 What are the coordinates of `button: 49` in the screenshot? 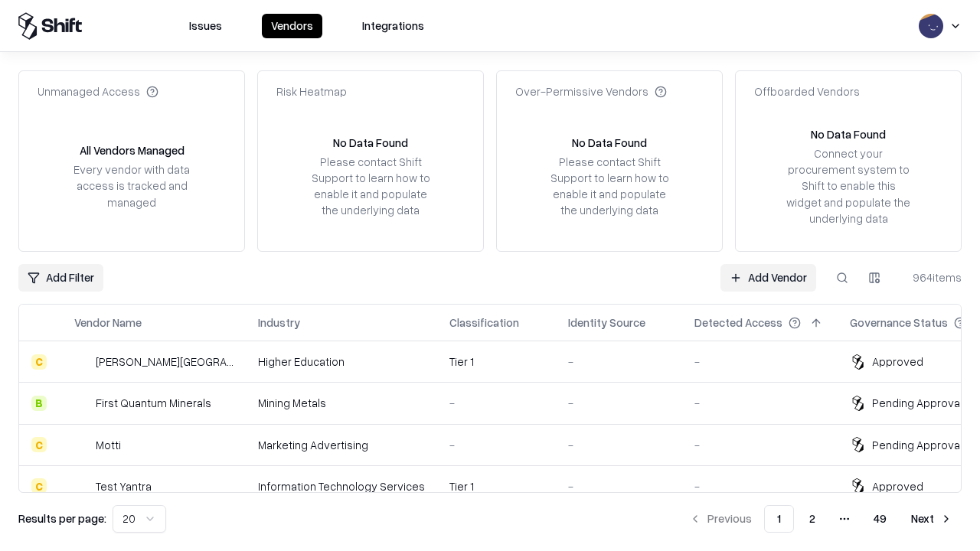 It's located at (880, 519).